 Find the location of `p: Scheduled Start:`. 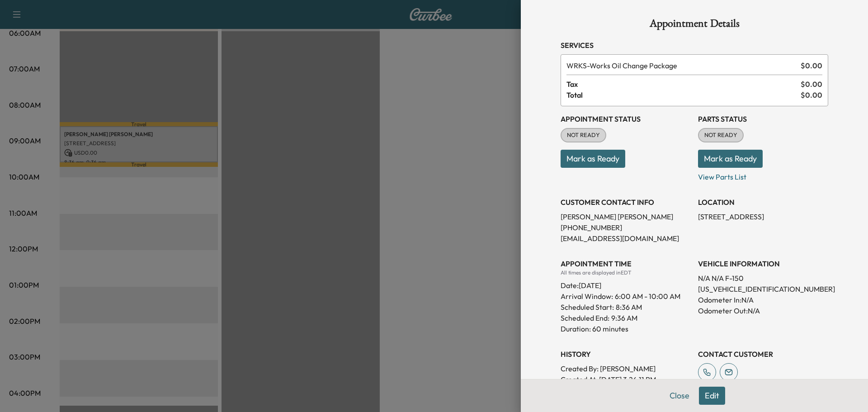

p: Scheduled Start: is located at coordinates (588, 307).